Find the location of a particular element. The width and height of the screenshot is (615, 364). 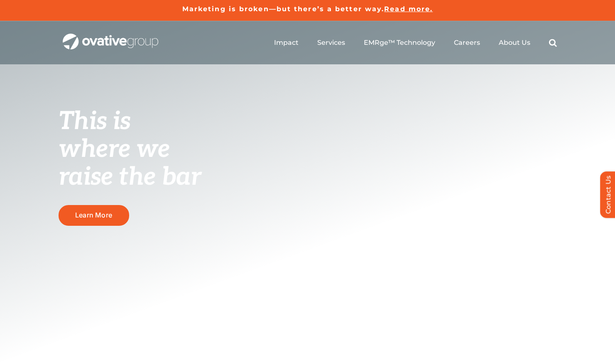

a: Learn More is located at coordinates (94, 215).